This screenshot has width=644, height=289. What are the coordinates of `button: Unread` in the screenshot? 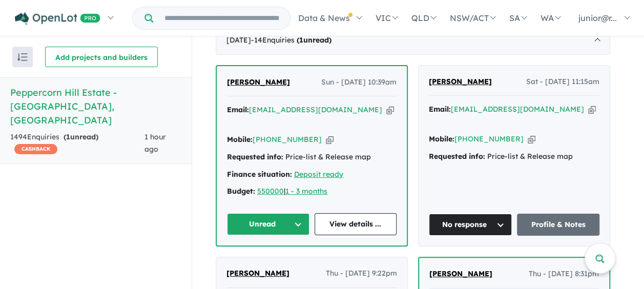 It's located at (268, 224).